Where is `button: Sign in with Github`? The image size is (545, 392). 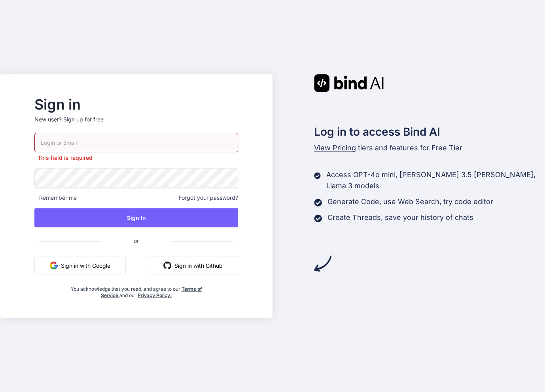 button: Sign in with Github is located at coordinates (193, 266).